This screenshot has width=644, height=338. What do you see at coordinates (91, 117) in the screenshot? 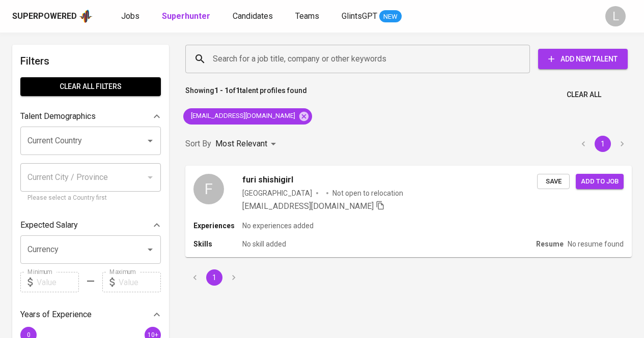
I see `div: Talent Demographics` at bounding box center [91, 117].